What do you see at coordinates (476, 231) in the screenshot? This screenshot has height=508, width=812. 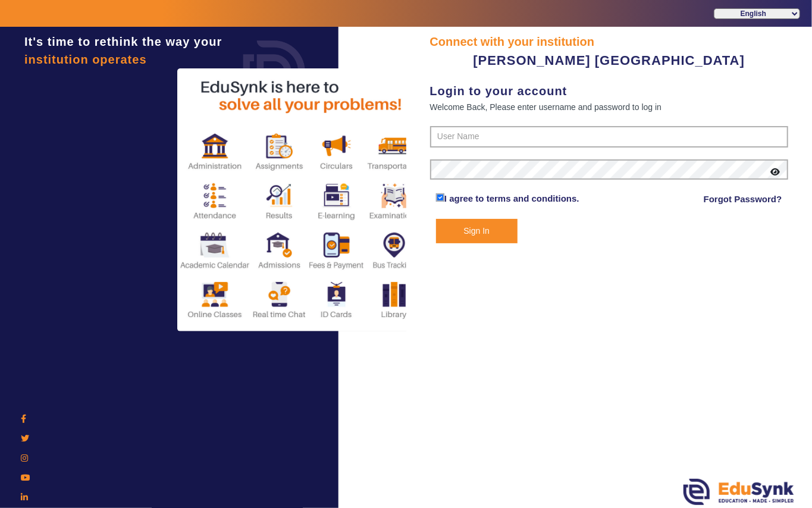 I see `button: Sign In` at bounding box center [476, 231].